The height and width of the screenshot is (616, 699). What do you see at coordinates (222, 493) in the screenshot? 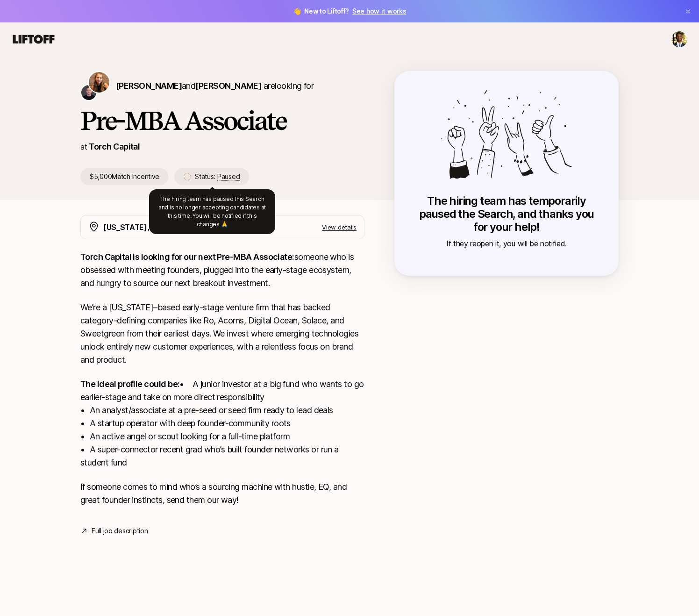
I see `p: If someone comes to mind who’s a sourcing machine with hustle, EQ, and great founder instincts, s...` at bounding box center [222, 493].